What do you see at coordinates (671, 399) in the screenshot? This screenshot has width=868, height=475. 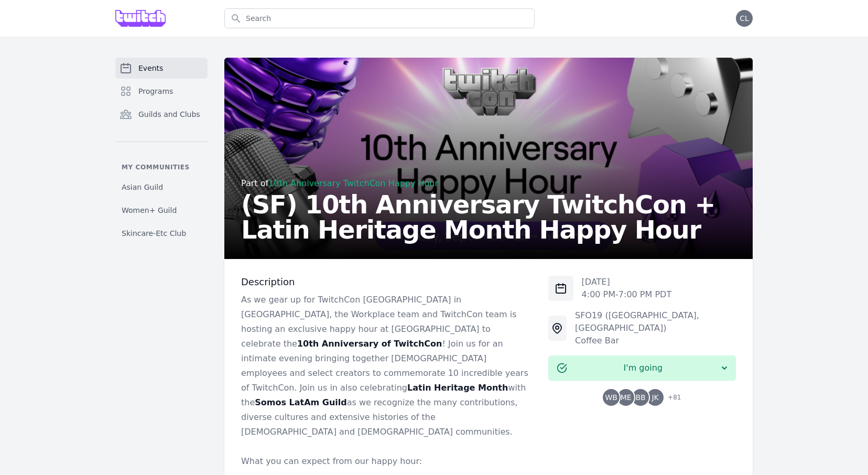 I see `span: + 81` at bounding box center [671, 399].